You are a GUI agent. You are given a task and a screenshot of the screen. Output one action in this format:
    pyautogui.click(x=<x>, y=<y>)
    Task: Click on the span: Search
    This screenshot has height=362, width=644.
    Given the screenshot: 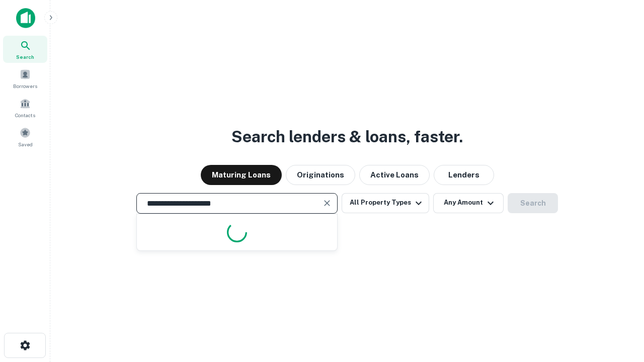 What is the action you would take?
    pyautogui.click(x=25, y=57)
    